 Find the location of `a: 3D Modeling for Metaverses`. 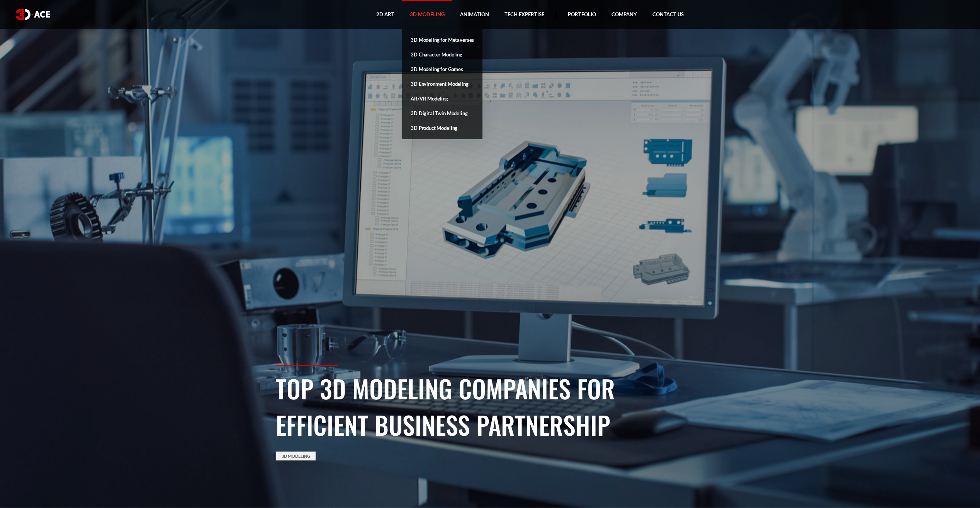

a: 3D Modeling for Metaverses is located at coordinates (442, 40).